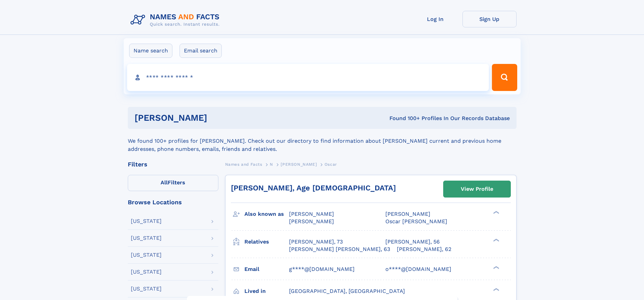 This screenshot has height=300, width=644. Describe the element at coordinates (271, 164) in the screenshot. I see `span: N` at that location.